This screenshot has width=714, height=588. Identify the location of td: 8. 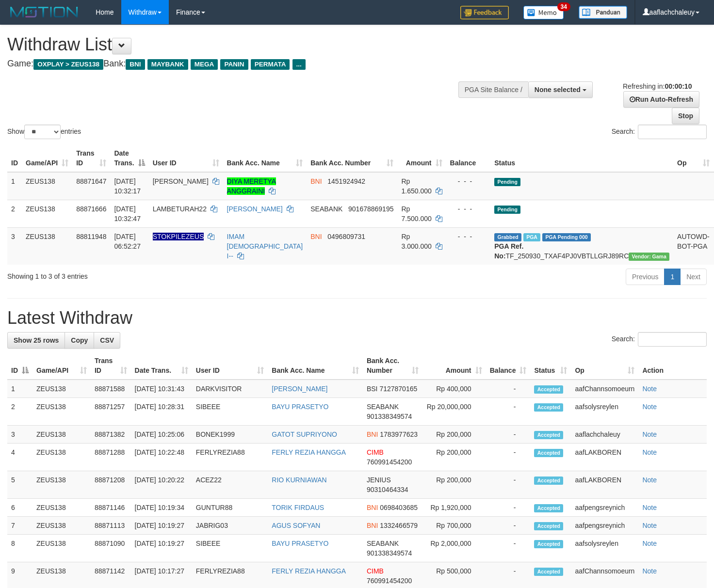
(20, 548).